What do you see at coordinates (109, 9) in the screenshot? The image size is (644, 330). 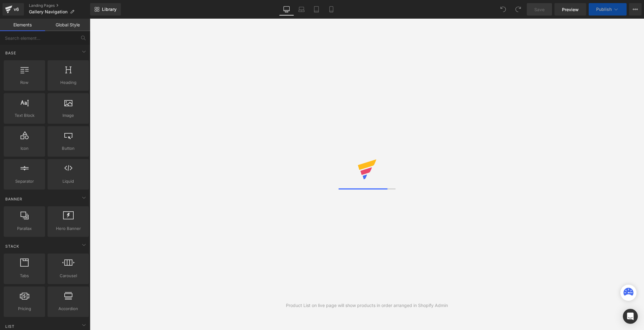 I see `span: Library` at bounding box center [109, 9].